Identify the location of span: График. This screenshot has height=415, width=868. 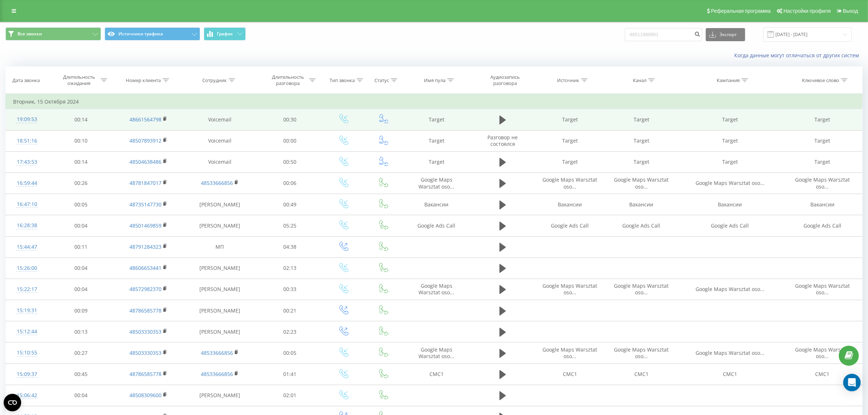
(225, 34).